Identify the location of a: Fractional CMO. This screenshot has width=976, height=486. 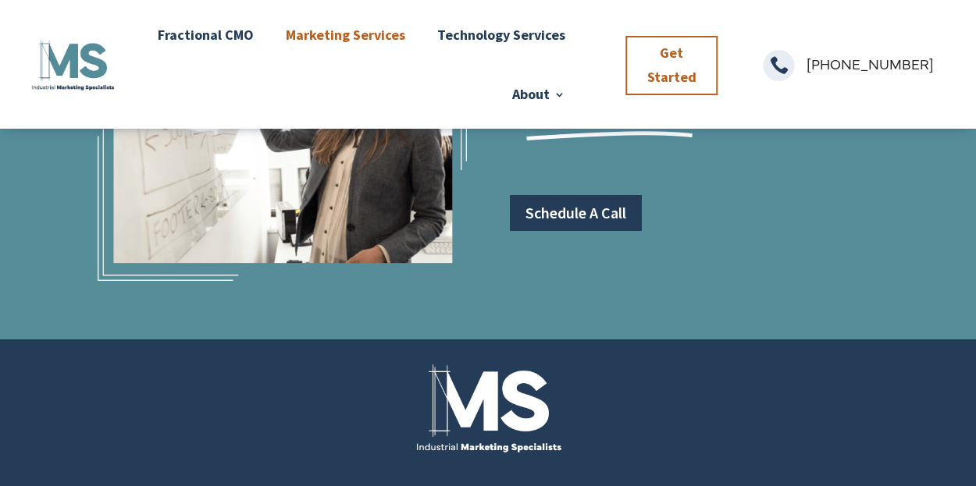
(205, 35).